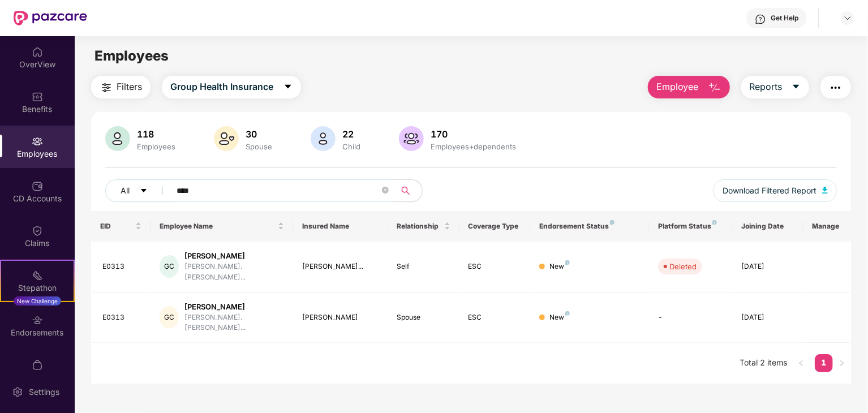  Describe the element at coordinates (121, 87) in the screenshot. I see `button: Filters` at that location.